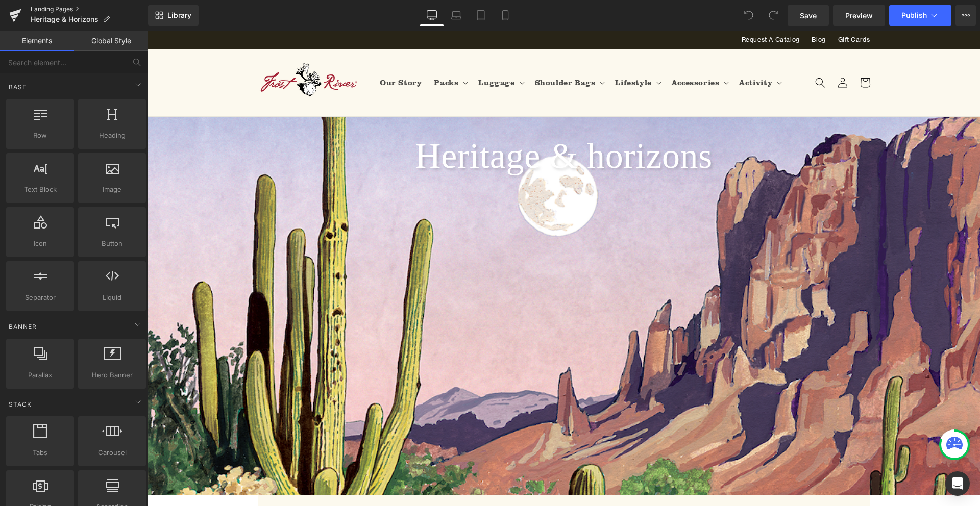 The width and height of the screenshot is (980, 506). What do you see at coordinates (179, 16) in the screenshot?
I see `span: Library` at bounding box center [179, 16].